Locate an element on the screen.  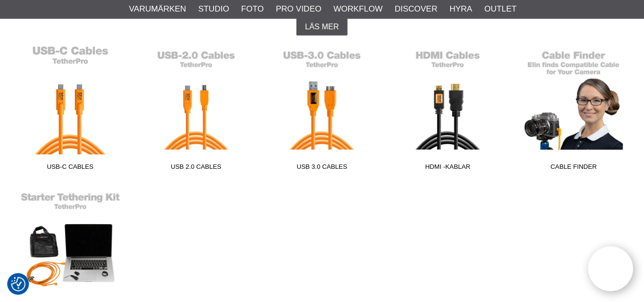
a: Cable Finder is located at coordinates (574, 110).